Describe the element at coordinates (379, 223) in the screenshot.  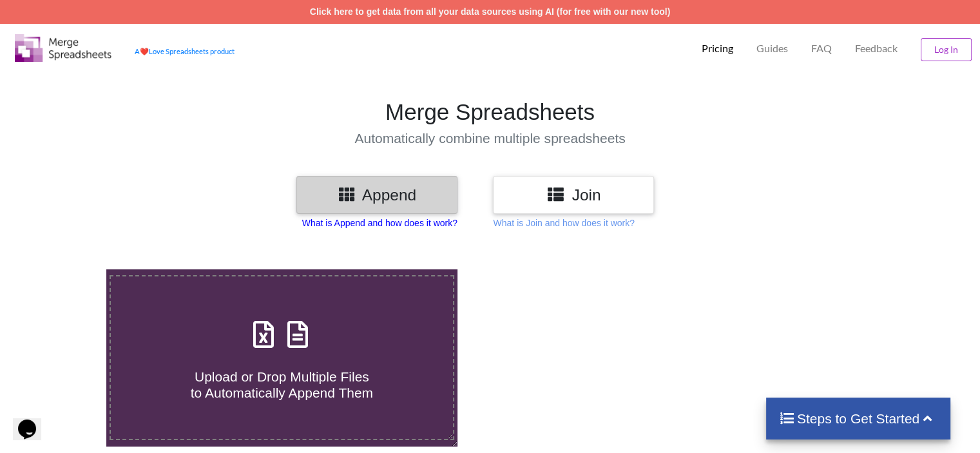
I see `p: What is Append and how does it work?` at that location.